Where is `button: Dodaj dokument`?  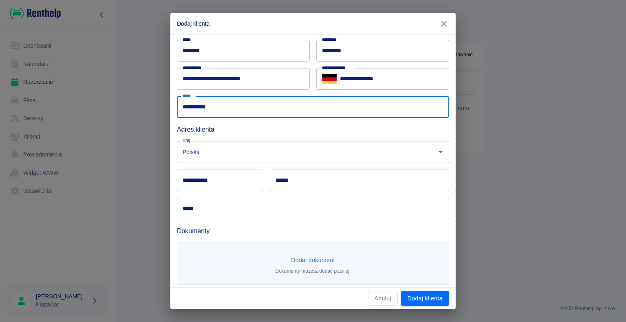
button: Dodaj dokument is located at coordinates (313, 260).